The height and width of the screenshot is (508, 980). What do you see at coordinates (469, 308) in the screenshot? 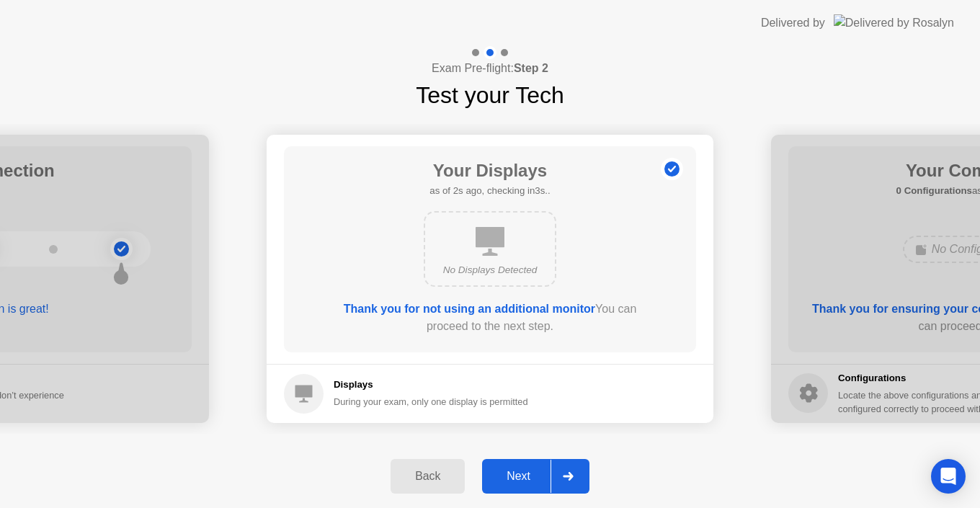
I see `b: Thank you for not using an additional monitor` at bounding box center [469, 308].